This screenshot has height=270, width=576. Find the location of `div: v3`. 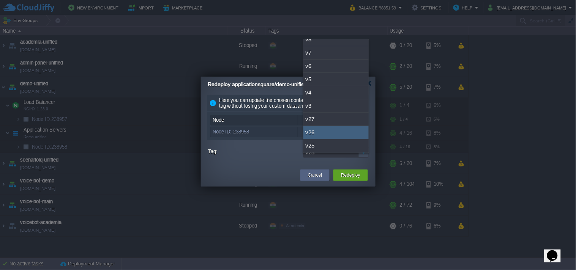

div: v3 is located at coordinates (336, 106).